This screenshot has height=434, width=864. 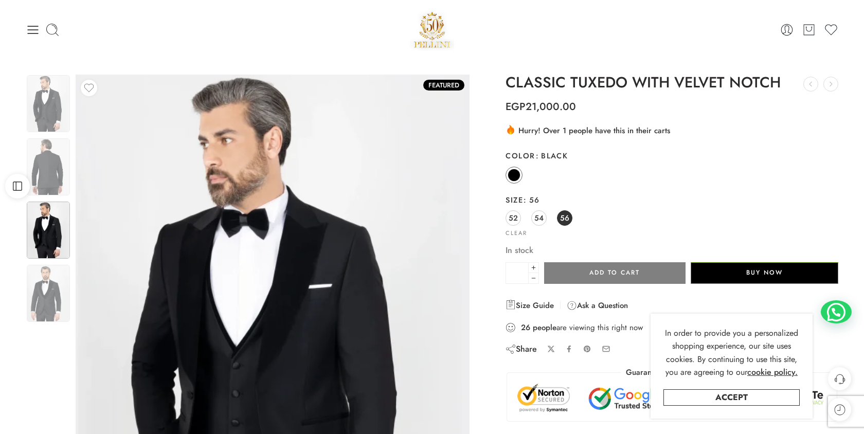 What do you see at coordinates (606, 349) in the screenshot?
I see `a: Email to your friends` at bounding box center [606, 349].